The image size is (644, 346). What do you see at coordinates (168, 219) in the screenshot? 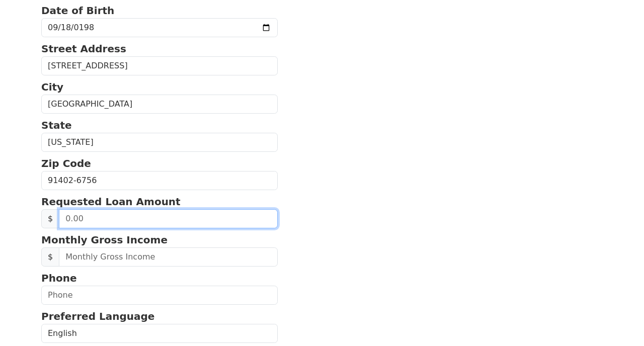
I see `input: 0.00` at bounding box center [168, 219].